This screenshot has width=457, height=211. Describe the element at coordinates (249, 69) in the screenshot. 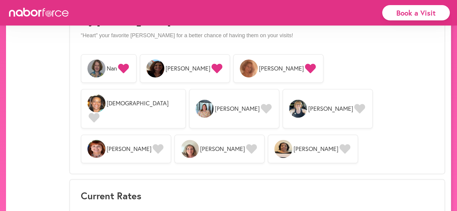

I see `img: 8hG40VcTaWuNQutzWbmF` at that location.